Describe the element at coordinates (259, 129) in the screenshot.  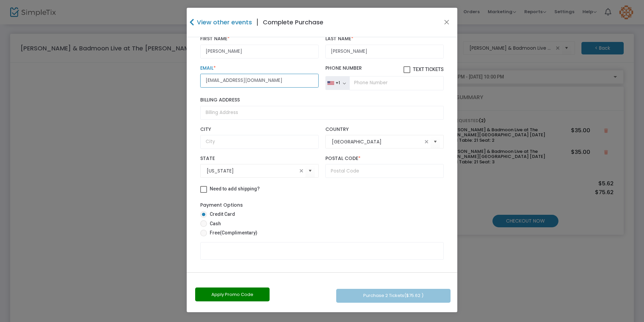
I see `label: City` at that location.